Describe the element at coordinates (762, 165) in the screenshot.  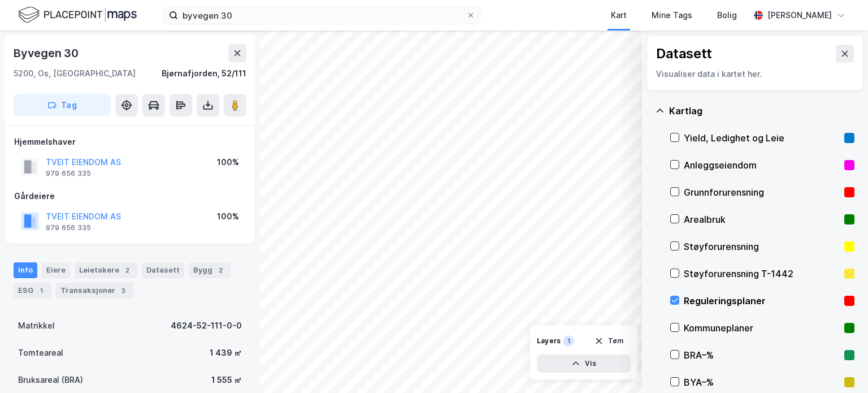
I see `div: Anleggseiendom` at that location.